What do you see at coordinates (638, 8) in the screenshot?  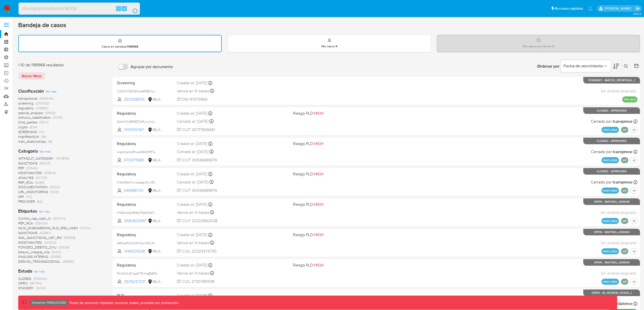 I see `a: Salir` at bounding box center [638, 8].